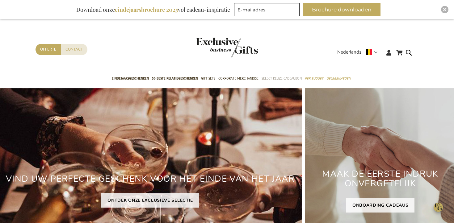  I want to click on a: ONBOARDING CADEAUS, so click(380, 205).